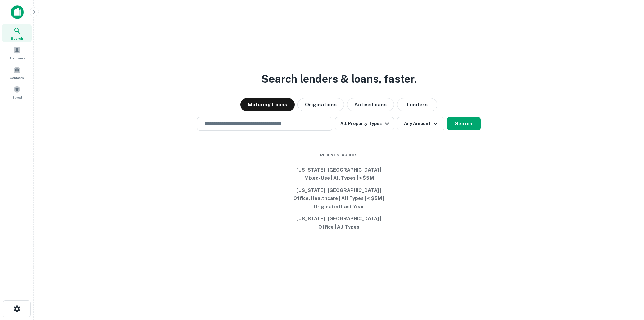  Describe the element at coordinates (17, 97) in the screenshot. I see `span: Saved` at that location.